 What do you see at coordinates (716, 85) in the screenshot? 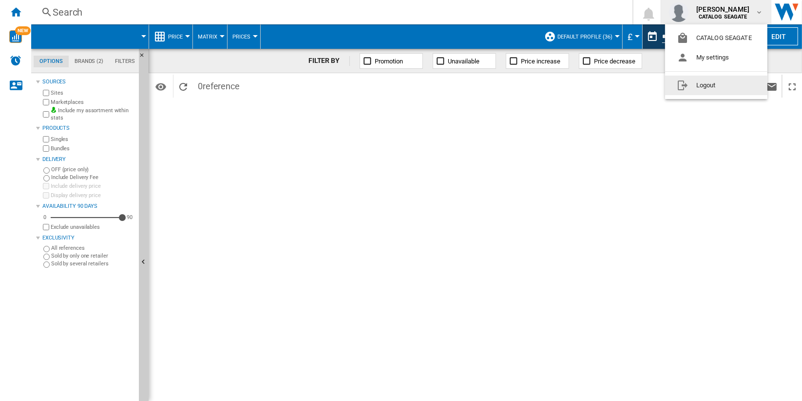
I see `md-menu-item: Logout` at bounding box center [716, 85].